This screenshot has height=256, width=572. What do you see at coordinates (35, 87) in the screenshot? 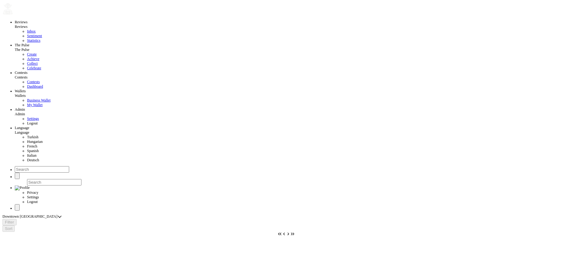
I see `span: Dashboard` at bounding box center [35, 87].